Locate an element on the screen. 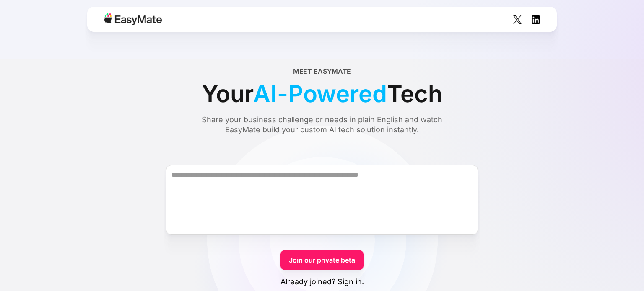 The height and width of the screenshot is (291, 644). a: Join our private beta is located at coordinates (322, 260).